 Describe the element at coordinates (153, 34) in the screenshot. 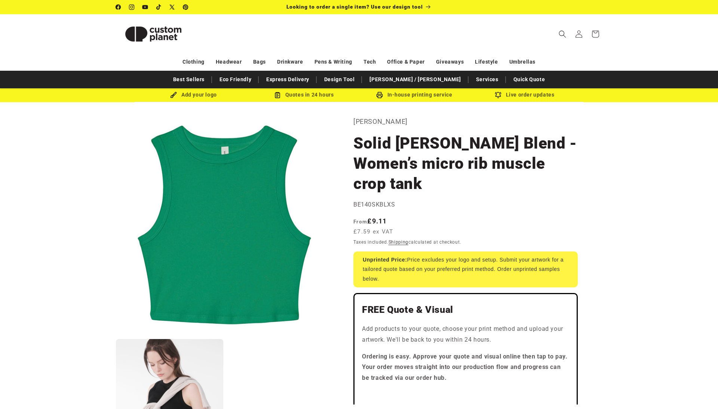

I see `img: Custom Planet` at that location.